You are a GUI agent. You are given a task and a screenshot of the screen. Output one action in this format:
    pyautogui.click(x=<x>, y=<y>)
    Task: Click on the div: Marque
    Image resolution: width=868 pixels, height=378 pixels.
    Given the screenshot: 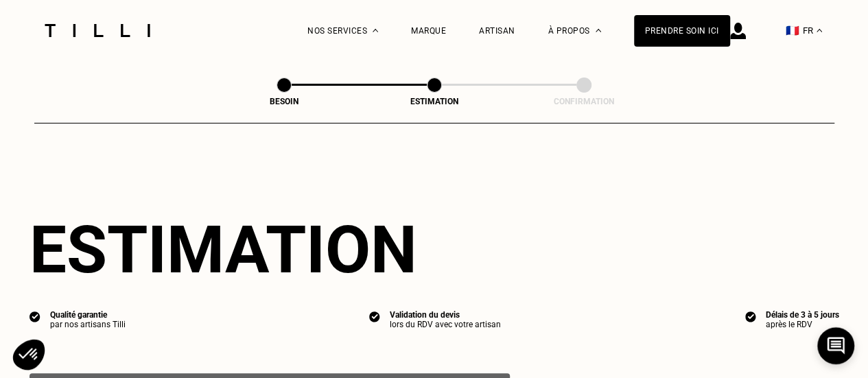 What is the action you would take?
    pyautogui.click(x=428, y=31)
    